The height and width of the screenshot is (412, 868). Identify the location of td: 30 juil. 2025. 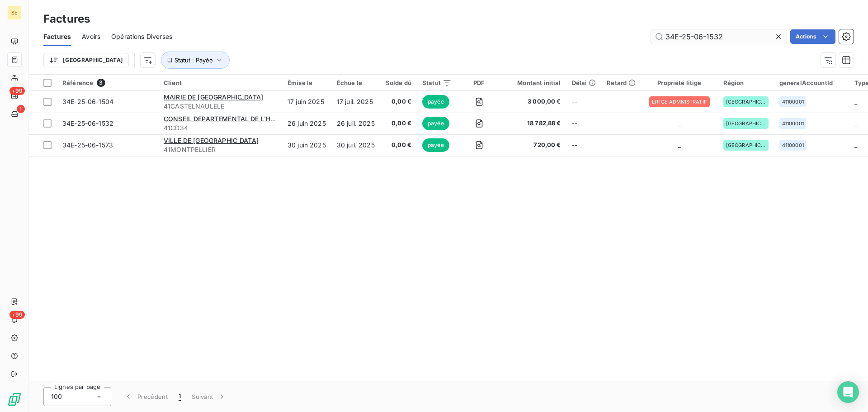
(356, 146).